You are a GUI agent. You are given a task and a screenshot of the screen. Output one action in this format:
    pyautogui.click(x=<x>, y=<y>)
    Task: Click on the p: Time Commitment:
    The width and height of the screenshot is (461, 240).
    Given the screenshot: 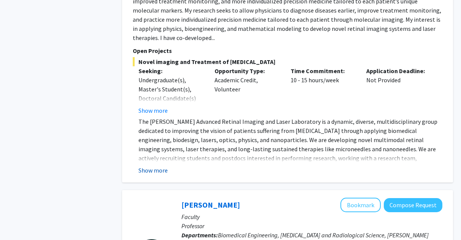 What is the action you would take?
    pyautogui.click(x=323, y=71)
    